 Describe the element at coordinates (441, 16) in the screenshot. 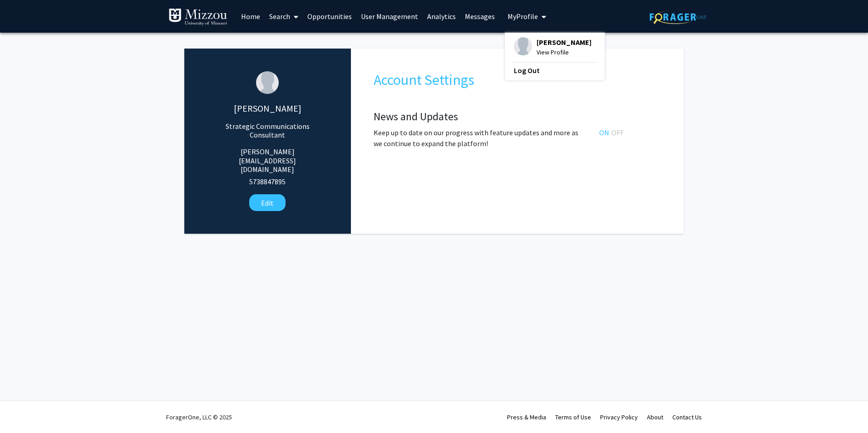

I see `a: Analytics` at that location.